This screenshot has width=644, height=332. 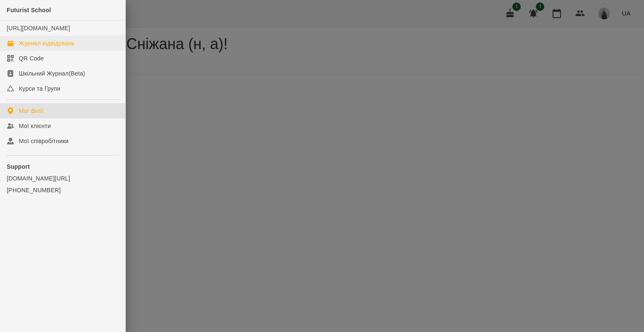 I want to click on div: Журнал відвідувань, so click(x=46, y=43).